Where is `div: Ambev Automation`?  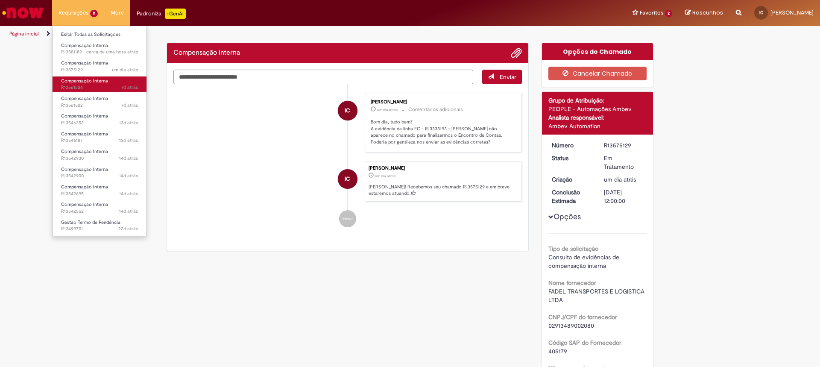 div: Ambev Automation is located at coordinates (598, 126).